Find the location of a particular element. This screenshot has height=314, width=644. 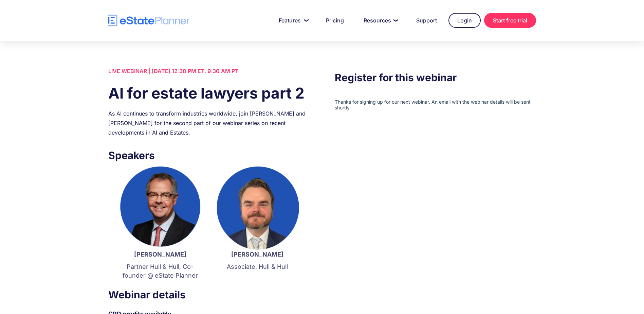

h3: Register for this webinar is located at coordinates (435, 77).